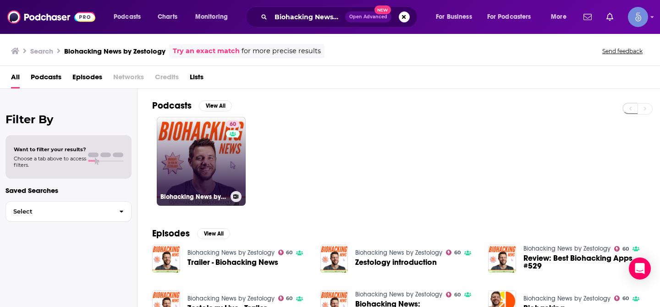 This screenshot has width=660, height=307. I want to click on img: Review: Best Biohacking Apps #529, so click(502, 258).